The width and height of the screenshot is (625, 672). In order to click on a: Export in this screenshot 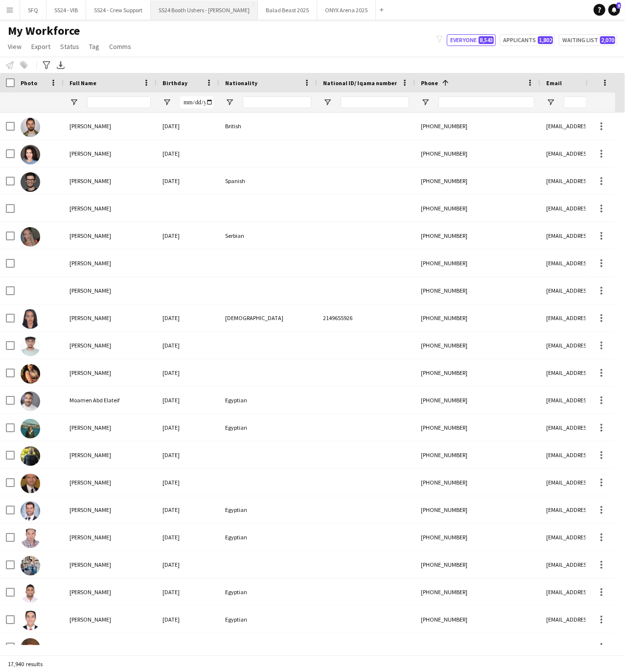, I will do `click(41, 47)`.